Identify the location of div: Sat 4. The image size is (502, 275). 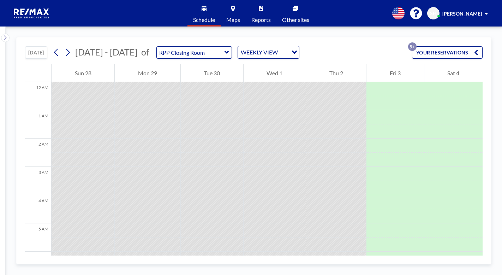
(453, 73).